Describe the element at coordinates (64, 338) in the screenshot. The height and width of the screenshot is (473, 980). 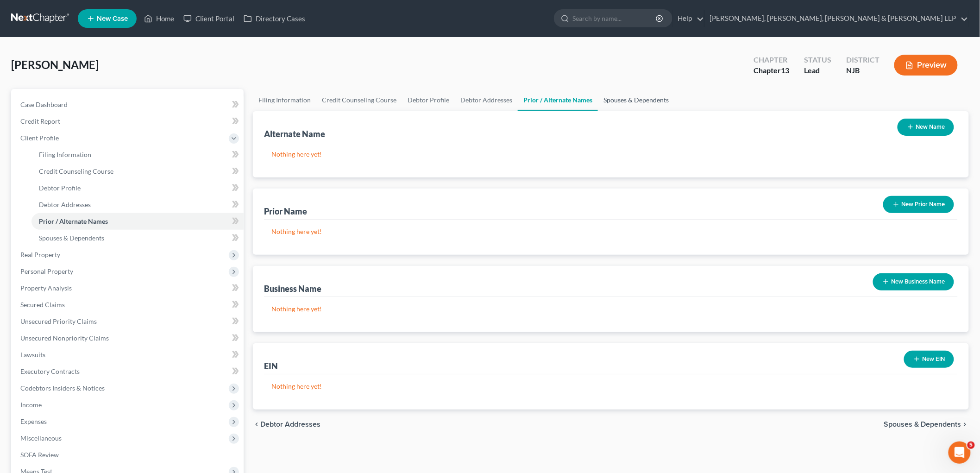
I see `span: Unsecured Nonpriority Claims` at that location.